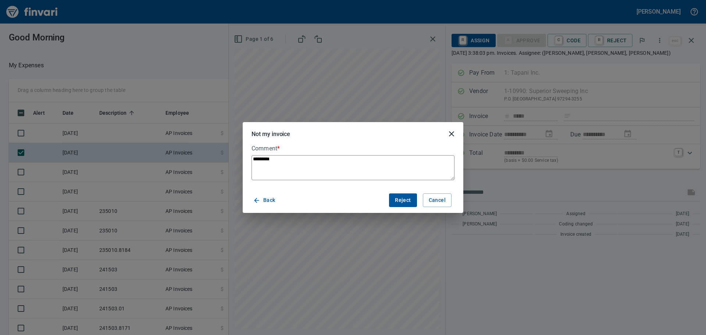 This screenshot has height=335, width=706. Describe the element at coordinates (271, 134) in the screenshot. I see `h5: Not my invoice` at that location.